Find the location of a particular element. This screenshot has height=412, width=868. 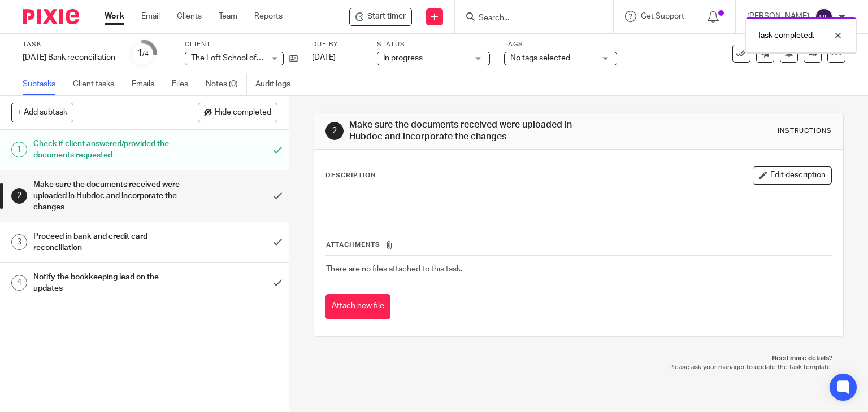

button: Edit description is located at coordinates (792, 176).